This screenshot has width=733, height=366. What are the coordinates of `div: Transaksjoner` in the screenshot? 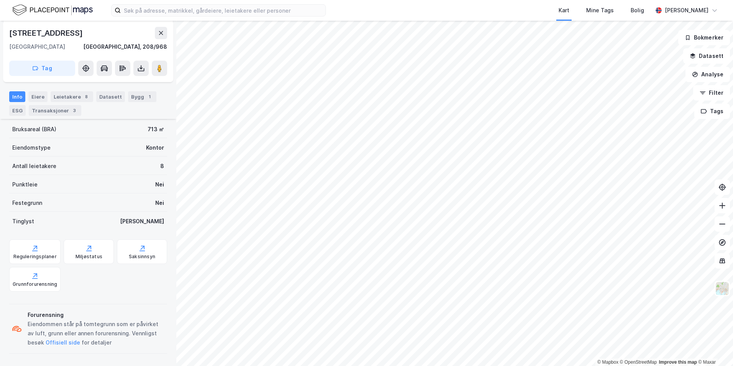 It's located at (55, 110).